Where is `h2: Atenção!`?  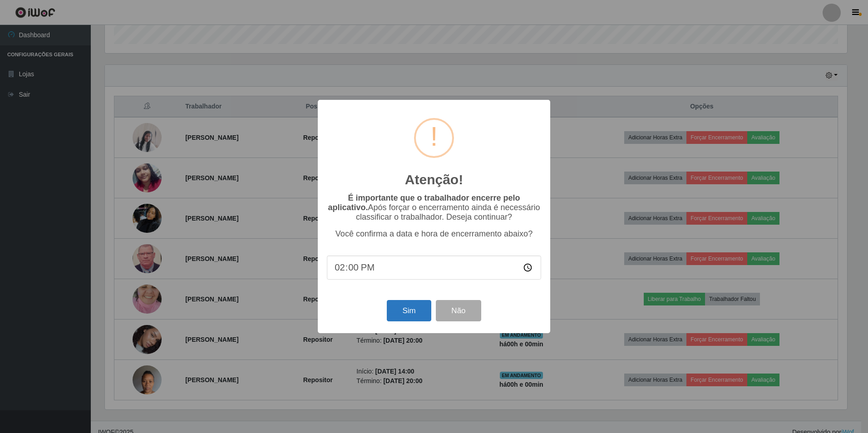 h2: Atenção! is located at coordinates (434, 180).